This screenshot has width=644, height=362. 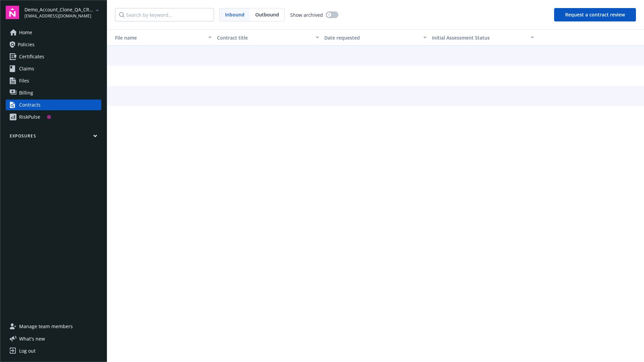 What do you see at coordinates (375, 37) in the screenshot?
I see `button: Date requested` at bounding box center [375, 37].